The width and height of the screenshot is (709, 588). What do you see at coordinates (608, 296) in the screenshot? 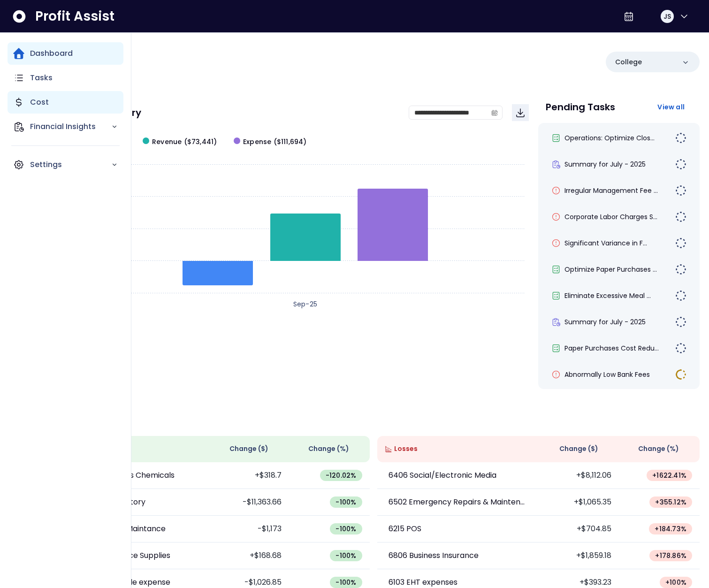
I see `span: Eliminate Excessive Meal ...` at bounding box center [608, 296].